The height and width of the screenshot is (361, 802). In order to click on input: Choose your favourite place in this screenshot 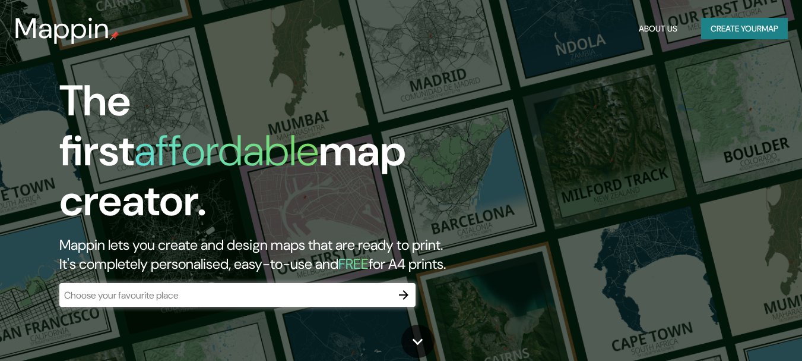, I will do `click(226, 295)`.